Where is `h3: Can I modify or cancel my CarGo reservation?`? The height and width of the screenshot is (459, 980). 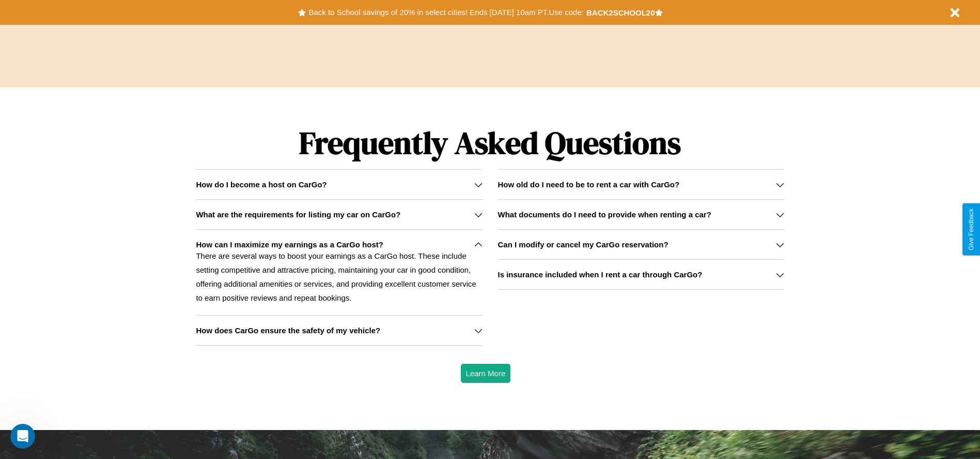 h3: Can I modify or cancel my CarGo reservation? is located at coordinates (583, 244).